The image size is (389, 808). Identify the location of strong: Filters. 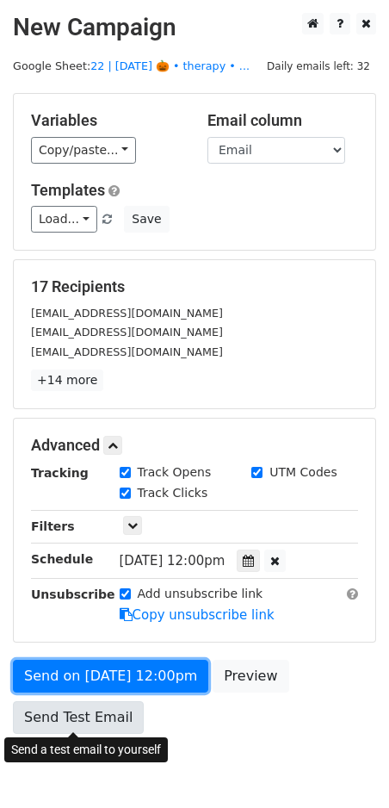
(53, 526).